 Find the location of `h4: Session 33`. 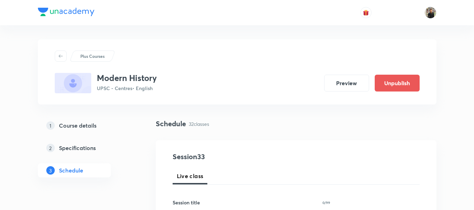

h4: Session 33 is located at coordinates (236, 157).